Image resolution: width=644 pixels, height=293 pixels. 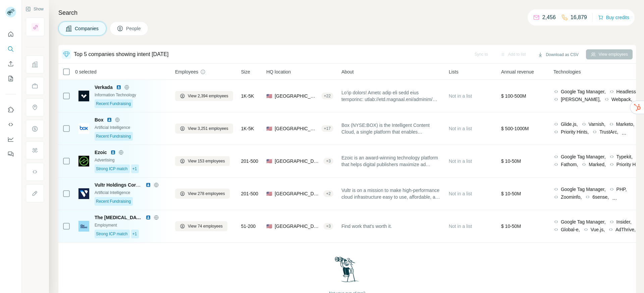 What do you see at coordinates (570, 230) in the screenshot?
I see `span: Global-e,` at bounding box center [570, 230].